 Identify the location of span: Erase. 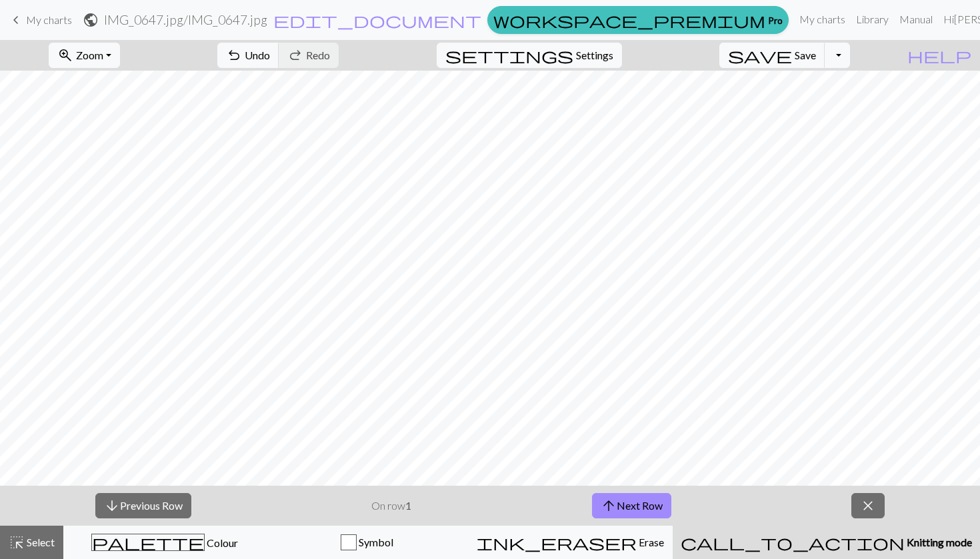
(650, 542).